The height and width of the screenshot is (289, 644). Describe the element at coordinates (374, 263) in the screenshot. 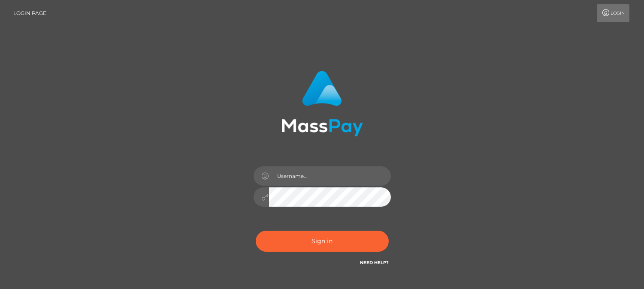

I see `a: Need Help?` at that location.